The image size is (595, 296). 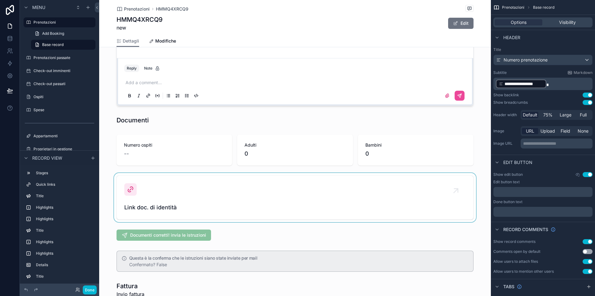 I want to click on a: Ospiti, so click(x=60, y=97).